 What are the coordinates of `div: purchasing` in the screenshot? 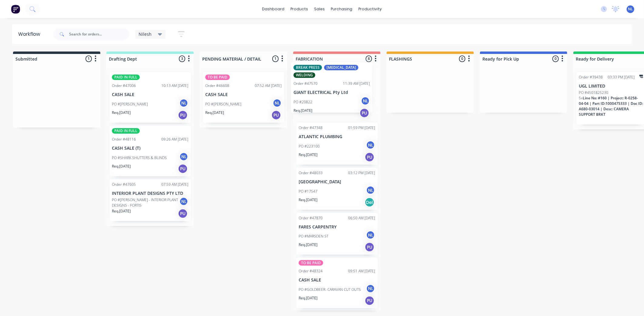 It's located at (342, 9).